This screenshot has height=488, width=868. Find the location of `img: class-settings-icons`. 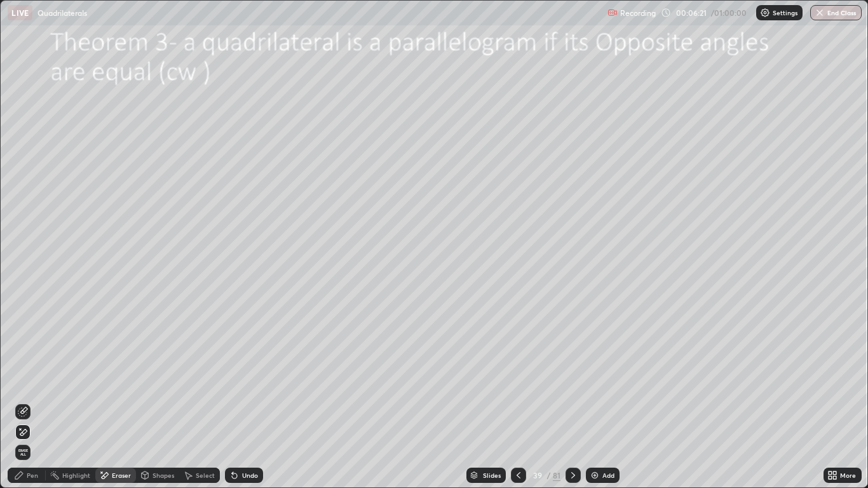

img: class-settings-icons is located at coordinates (765, 13).